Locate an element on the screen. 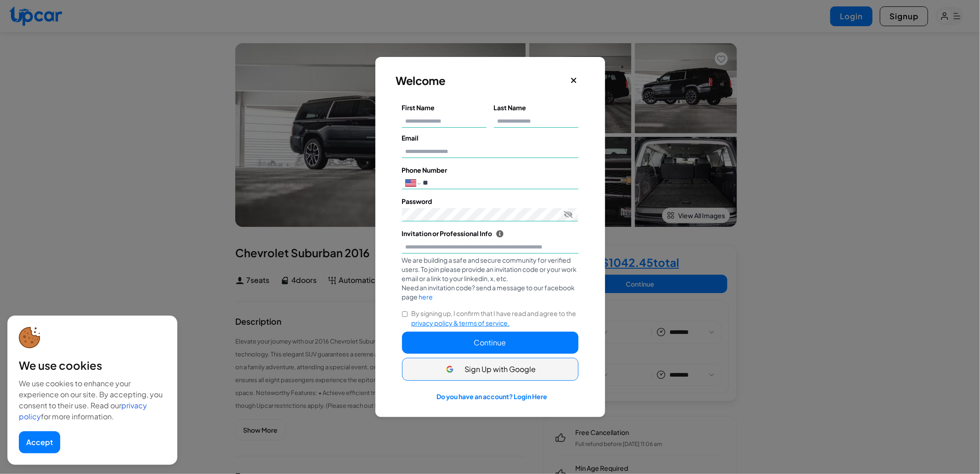  button: Close is located at coordinates (573, 81).